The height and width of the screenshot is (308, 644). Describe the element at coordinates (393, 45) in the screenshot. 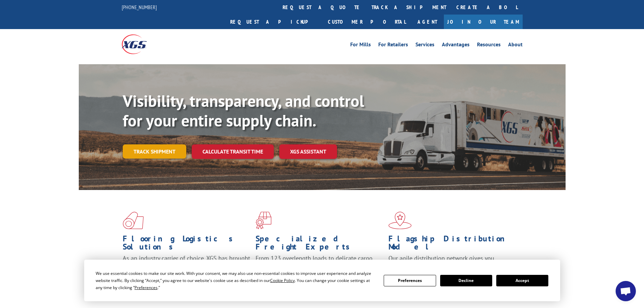

I see `a: For Retailers` at that location.